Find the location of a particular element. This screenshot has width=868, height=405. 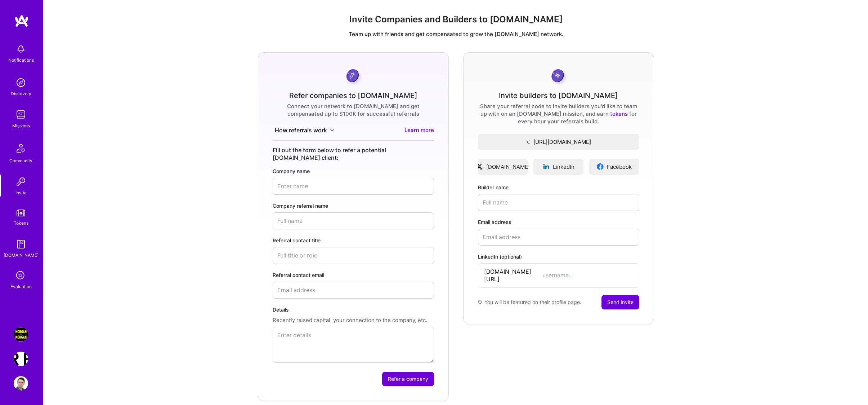

button: Refer a company is located at coordinates (408, 379).